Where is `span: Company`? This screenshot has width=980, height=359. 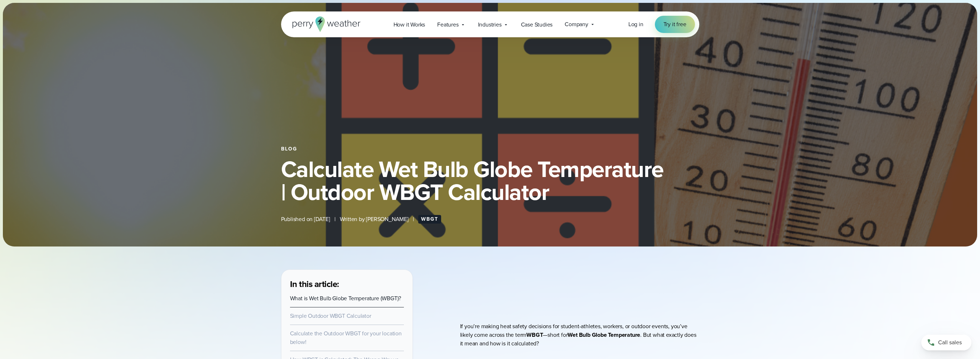 span: Company is located at coordinates (576, 24).